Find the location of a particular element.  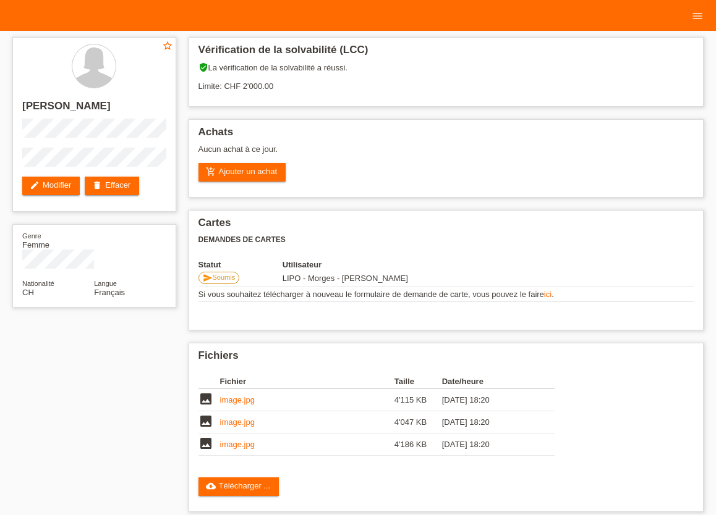

i: menu is located at coordinates (697, 16).